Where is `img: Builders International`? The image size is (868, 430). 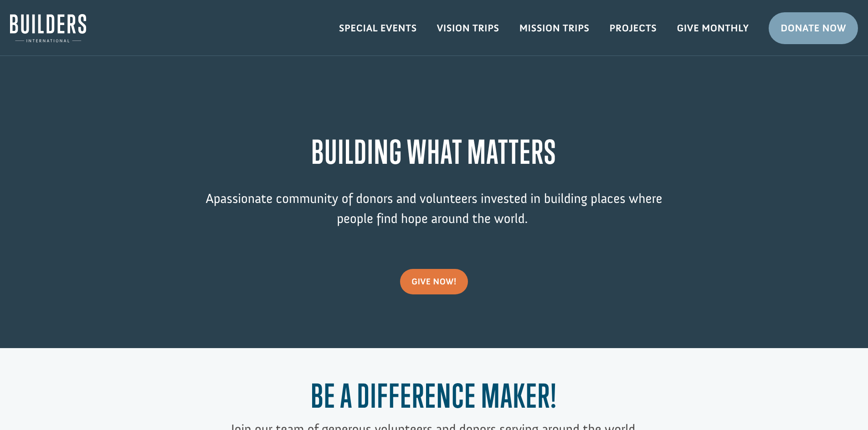 img: Builders International is located at coordinates (48, 29).